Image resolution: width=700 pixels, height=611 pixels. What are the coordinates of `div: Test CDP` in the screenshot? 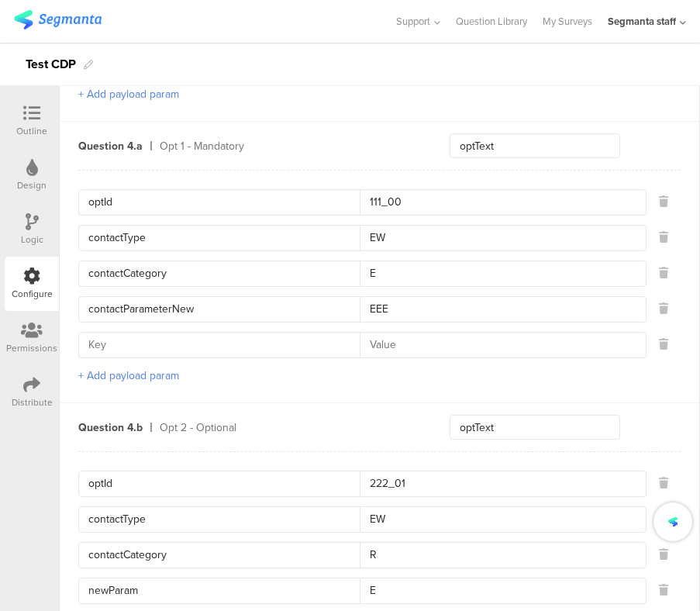 It's located at (50, 64).